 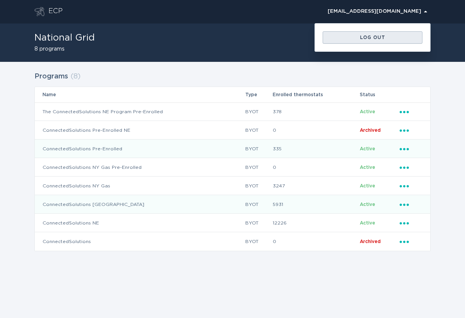 I want to click on h1: National Grid, so click(x=65, y=38).